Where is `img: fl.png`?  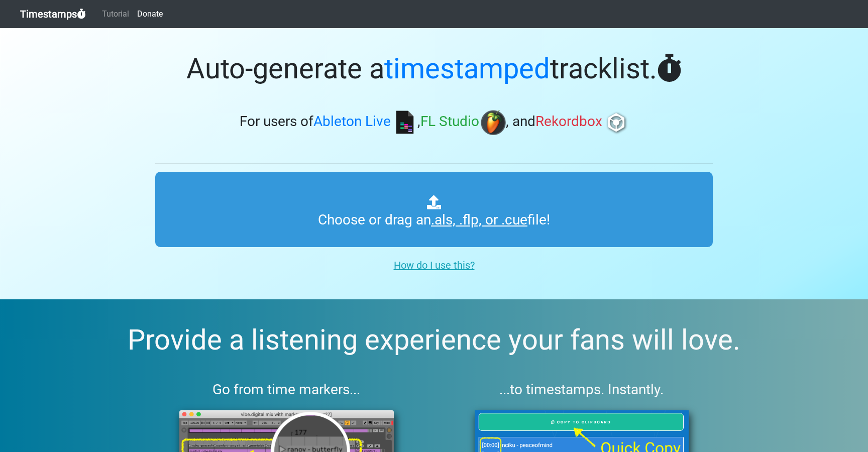
img: fl.png is located at coordinates (493, 123).